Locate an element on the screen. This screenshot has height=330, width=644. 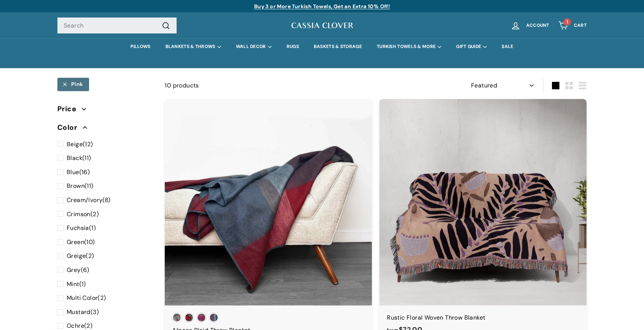
a: SALE is located at coordinates (507, 46).